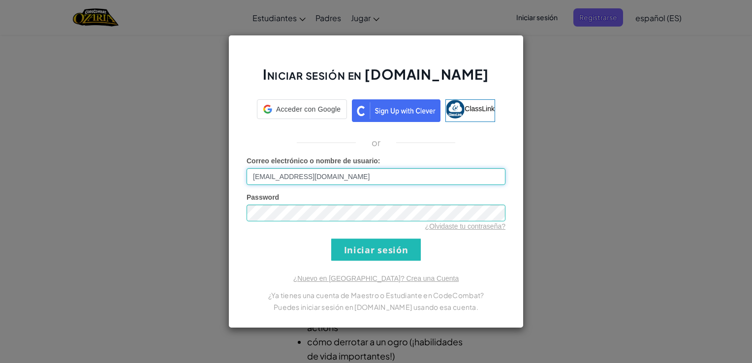  What do you see at coordinates (455, 109) in the screenshot?
I see `img: classlink-logo-small.png` at bounding box center [455, 109].